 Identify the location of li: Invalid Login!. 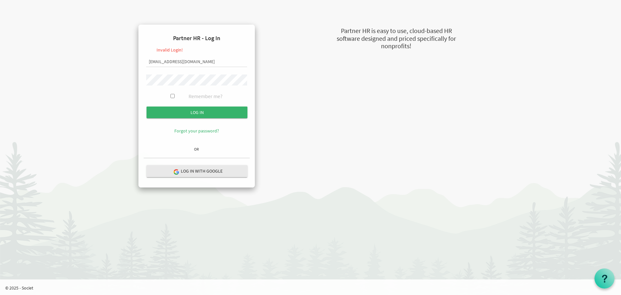
(177, 50).